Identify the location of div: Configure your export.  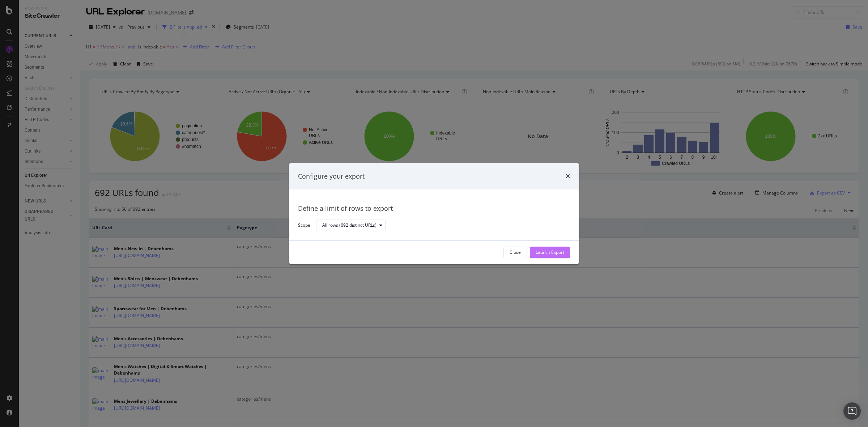
(331, 177).